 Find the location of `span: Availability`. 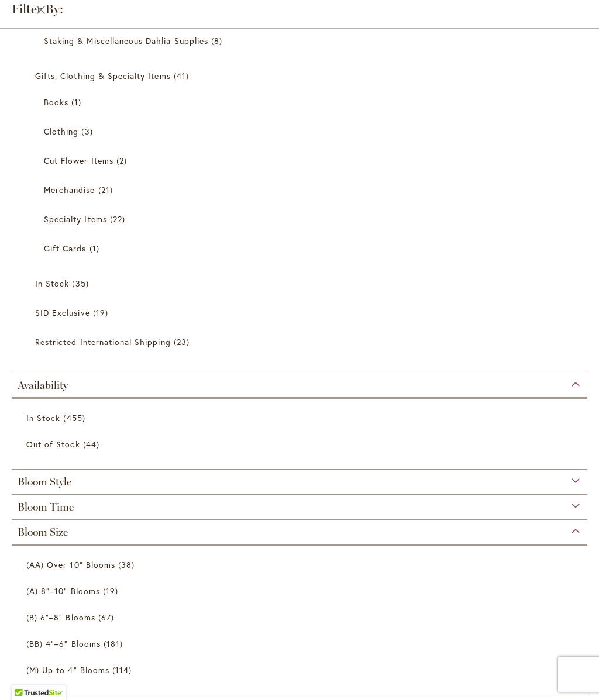

span: Availability is located at coordinates (43, 385).